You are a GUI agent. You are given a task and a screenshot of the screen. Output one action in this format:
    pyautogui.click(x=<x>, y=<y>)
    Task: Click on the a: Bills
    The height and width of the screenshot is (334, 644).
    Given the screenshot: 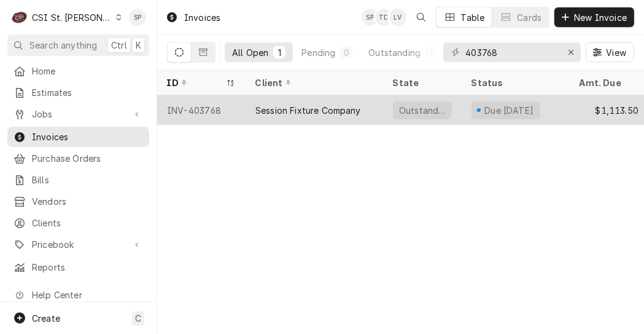 What is the action you would take?
    pyautogui.click(x=78, y=179)
    